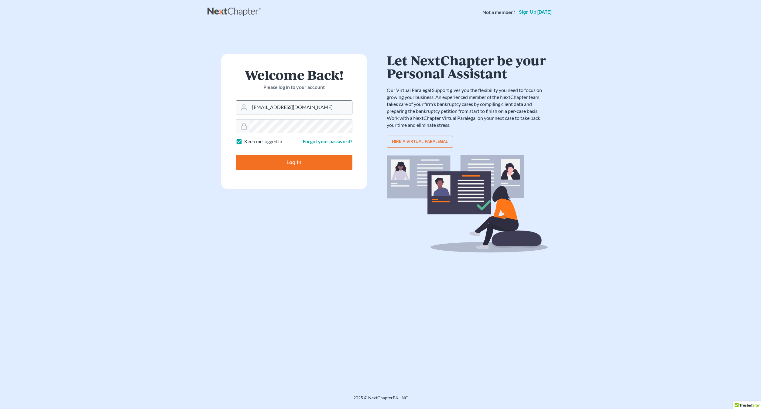  What do you see at coordinates (467, 107) in the screenshot?
I see `p: Our Virtual Paralegal Support gives you the flexibility you need to focus on growing your busines...` at bounding box center [467, 107].